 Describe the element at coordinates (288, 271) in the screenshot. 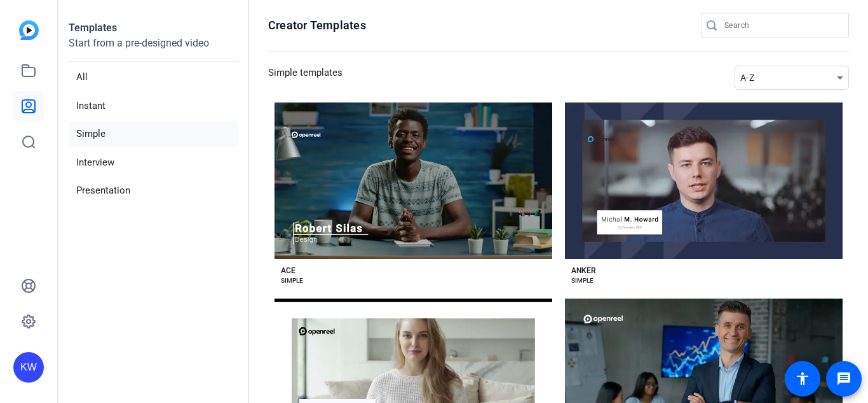

I see `div: ACE` at that location.